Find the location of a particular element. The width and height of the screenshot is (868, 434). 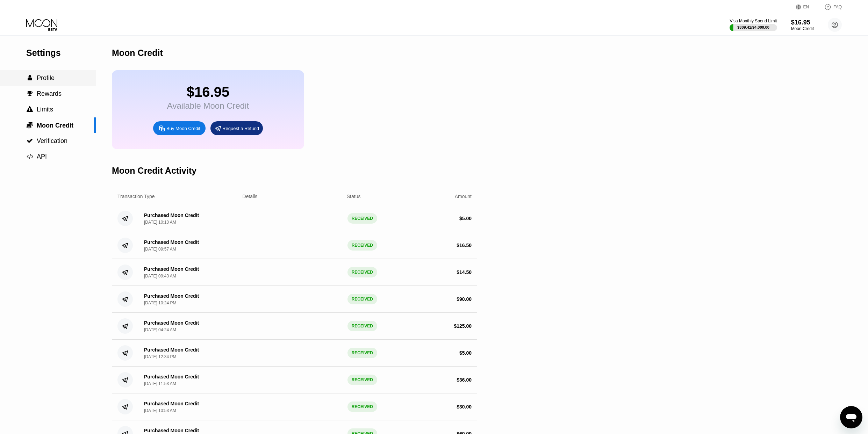

div: $309.41 / $4,000.00 is located at coordinates (753, 27).